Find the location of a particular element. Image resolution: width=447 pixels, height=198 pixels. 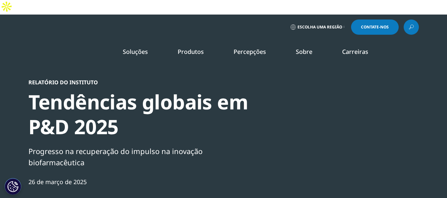

a: Contate-nos is located at coordinates (375, 27).